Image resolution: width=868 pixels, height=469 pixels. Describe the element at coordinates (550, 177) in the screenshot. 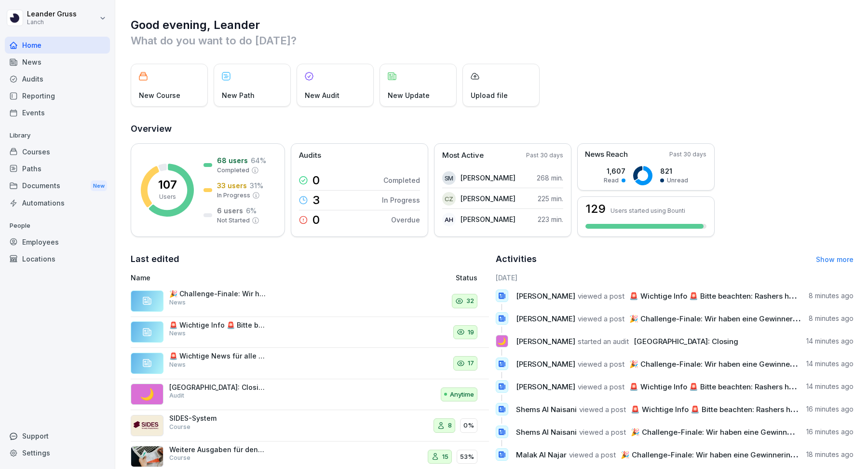

I see `p: 268 min.` at that location.